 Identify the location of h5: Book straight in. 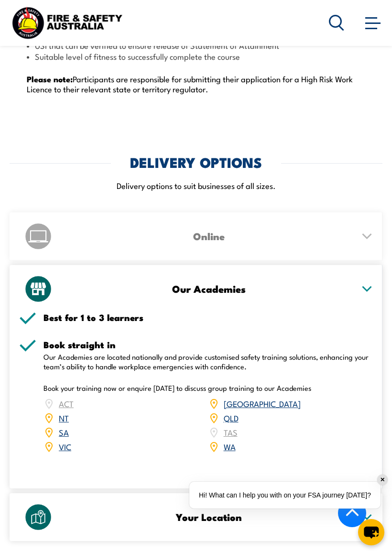
(208, 344).